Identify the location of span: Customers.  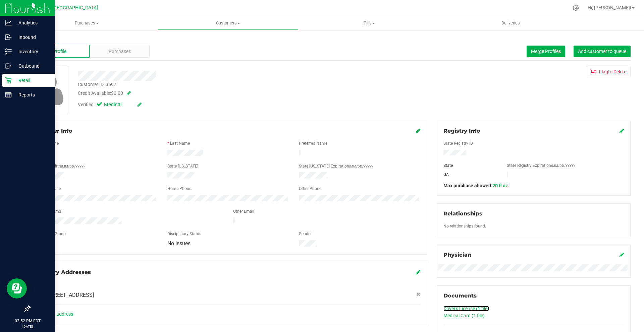
(228, 23).